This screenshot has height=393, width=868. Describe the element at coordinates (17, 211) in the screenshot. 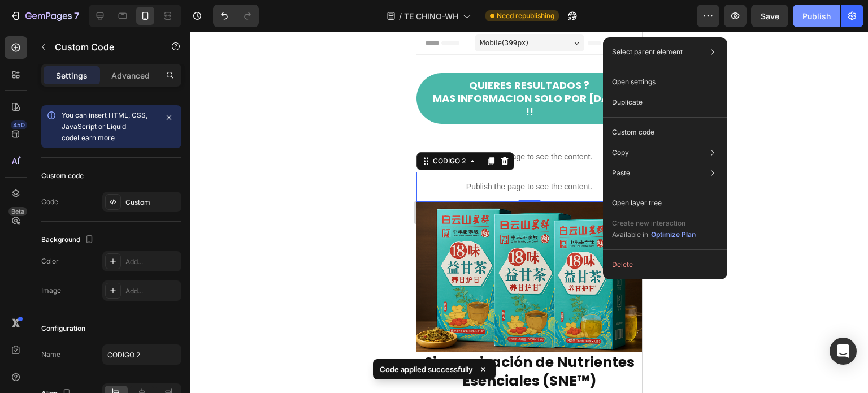

I see `div: Beta` at that location.